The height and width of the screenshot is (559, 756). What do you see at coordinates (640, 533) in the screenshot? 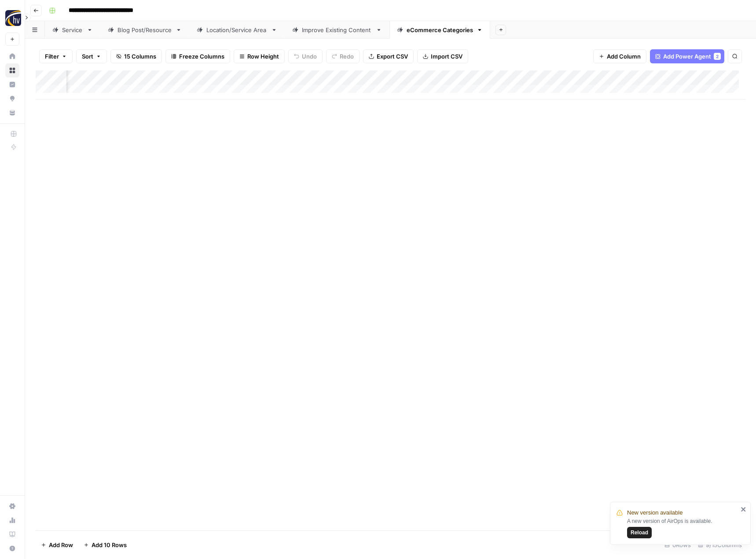
I see `button: Reload` at bounding box center [640, 533].